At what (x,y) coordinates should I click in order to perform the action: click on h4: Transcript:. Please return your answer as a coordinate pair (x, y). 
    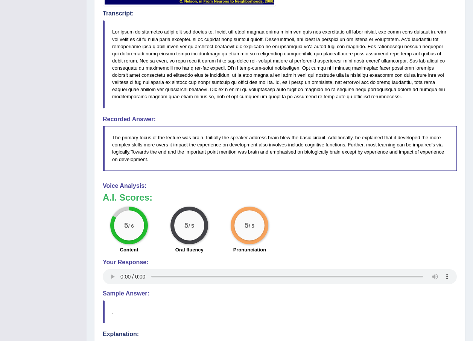
    Looking at the image, I should click on (280, 14).